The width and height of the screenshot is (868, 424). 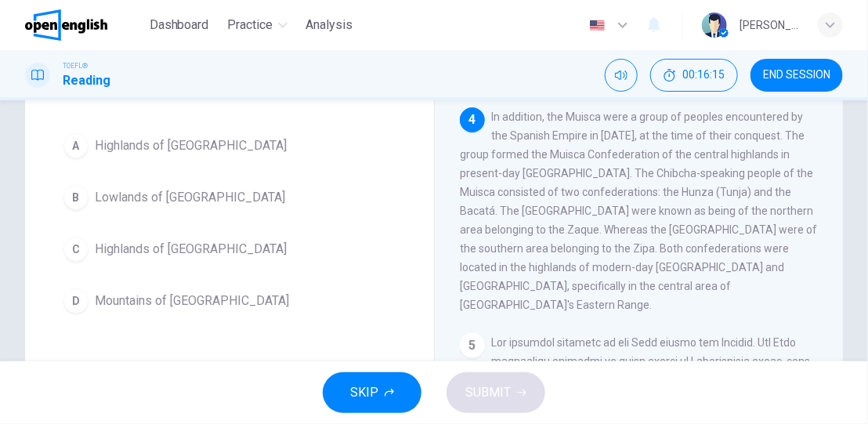 I want to click on span: TOEFL®, so click(x=76, y=66).